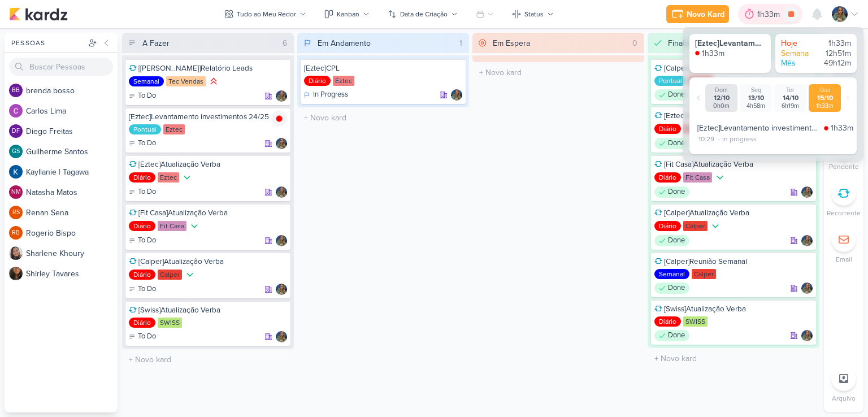  Describe the element at coordinates (16, 233) in the screenshot. I see `p: RB` at that location.